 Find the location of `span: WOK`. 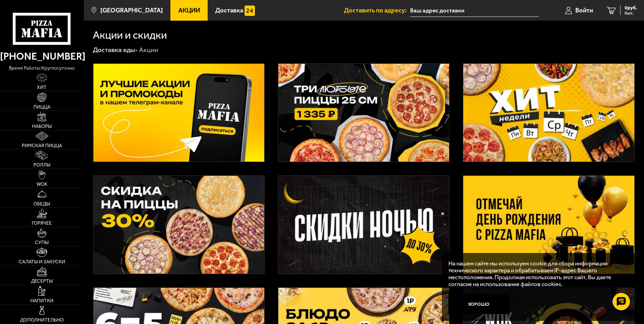

span: WOK is located at coordinates (41, 184).